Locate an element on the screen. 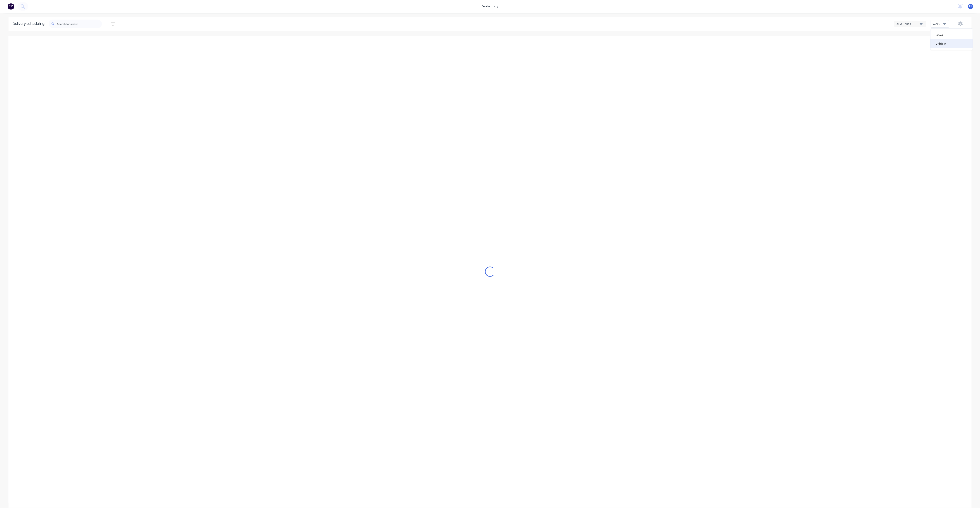  div: productivity is located at coordinates (490, 7).